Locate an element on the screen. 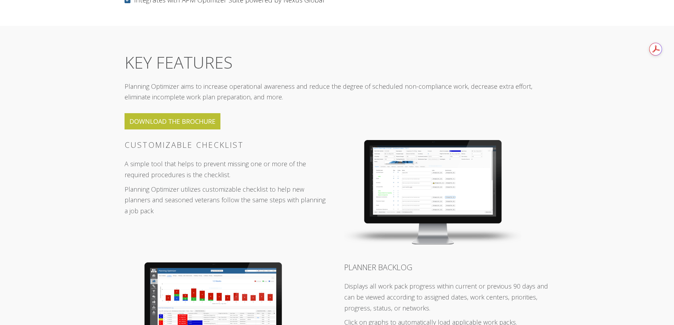 Image resolution: width=674 pixels, height=325 pixels. p: Planning Optimizer aims to increase operational awareness and reduce the degree of scheduled non-... is located at coordinates (337, 92).